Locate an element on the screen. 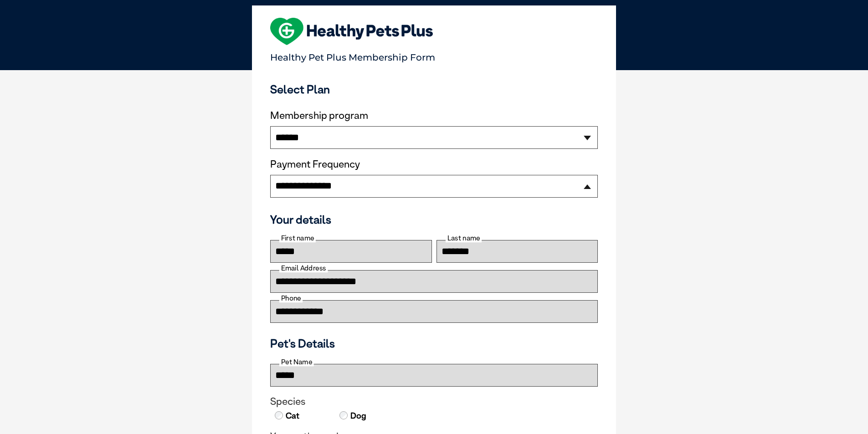  p: Healthy Pet Plus Membership Form is located at coordinates (434, 55).